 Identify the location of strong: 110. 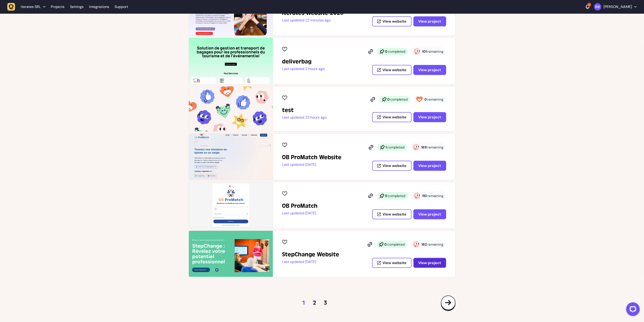
(425, 196).